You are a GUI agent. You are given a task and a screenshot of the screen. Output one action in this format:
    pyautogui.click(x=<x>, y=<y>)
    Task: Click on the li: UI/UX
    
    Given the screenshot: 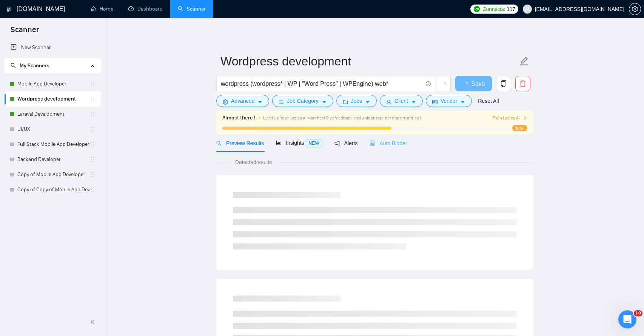 What is the action you would take?
    pyautogui.click(x=52, y=129)
    